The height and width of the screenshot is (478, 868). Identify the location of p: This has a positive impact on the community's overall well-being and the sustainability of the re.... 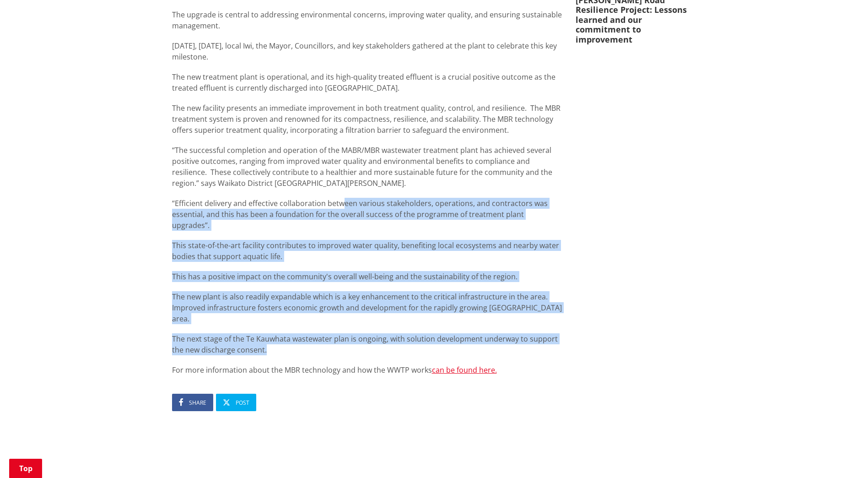
(367, 277).